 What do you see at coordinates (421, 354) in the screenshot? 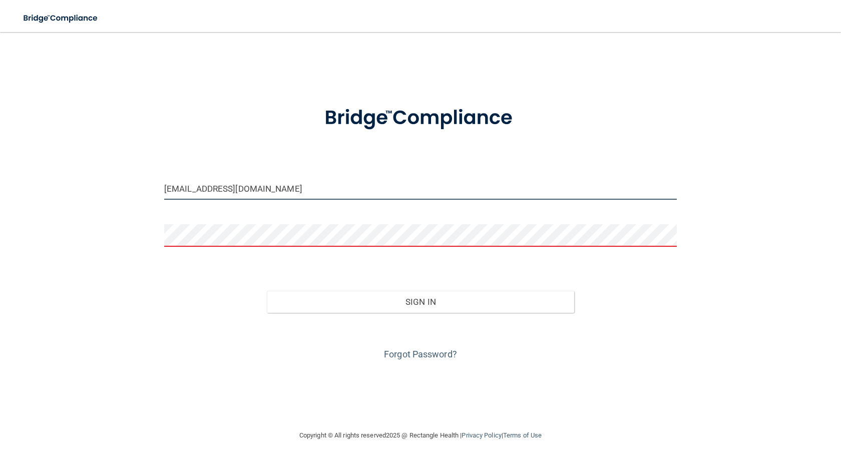
I see `a: Forgot Password?` at bounding box center [421, 354].